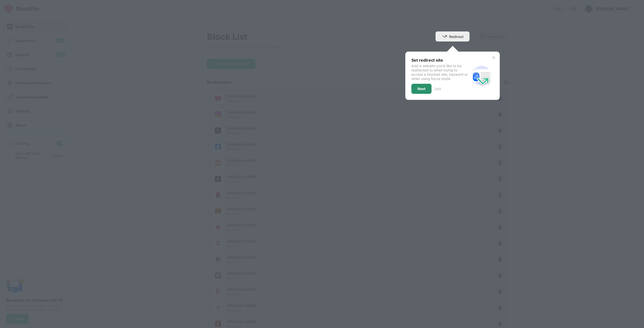 The width and height of the screenshot is (644, 328). What do you see at coordinates (421, 89) in the screenshot?
I see `div: Next` at bounding box center [421, 89].